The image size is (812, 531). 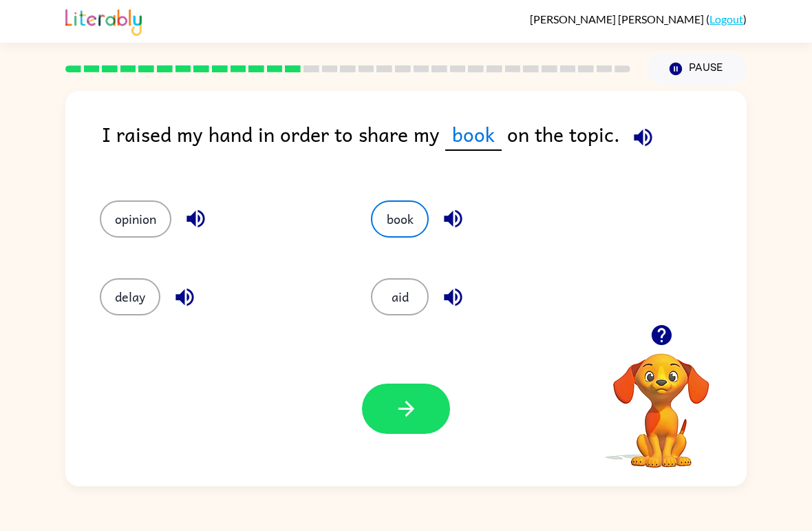 I want to click on div: I raised my hand in order to share my on the topic., so click(x=424, y=145).